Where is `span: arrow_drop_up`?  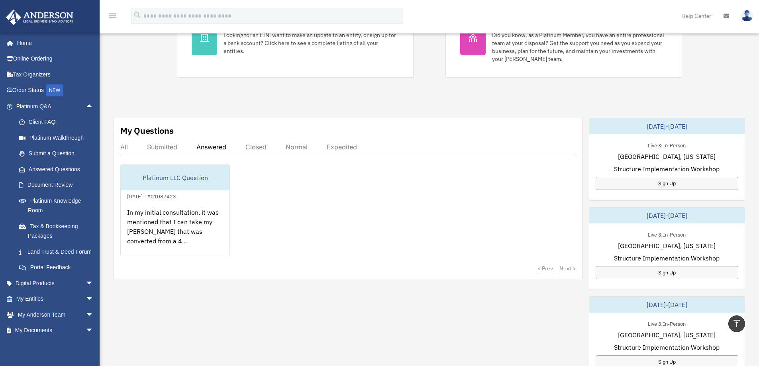
span: arrow_drop_up is located at coordinates (94, 106).